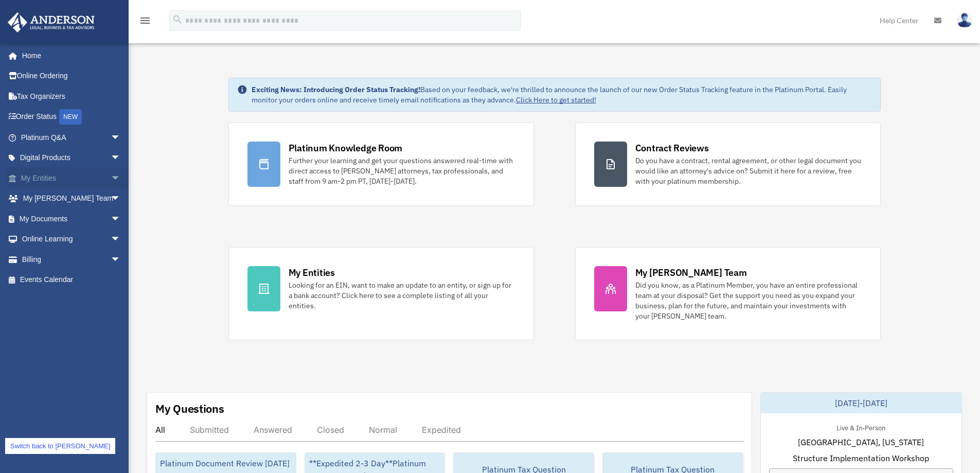 This screenshot has width=980, height=473. I want to click on a: Events Calendar, so click(71, 280).